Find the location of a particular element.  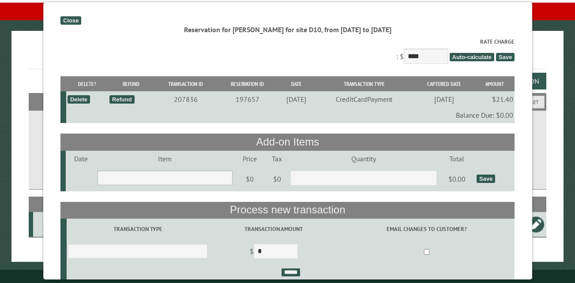

label: Transaction Type is located at coordinates (138, 229).